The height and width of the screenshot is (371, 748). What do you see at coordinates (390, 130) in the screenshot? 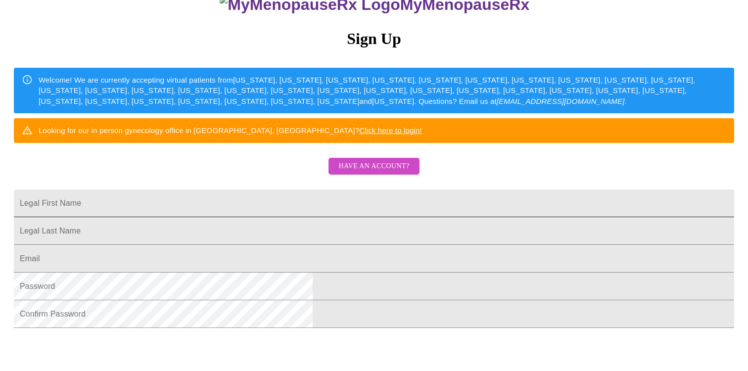
I see `a: Click here to login!` at bounding box center [390, 130].